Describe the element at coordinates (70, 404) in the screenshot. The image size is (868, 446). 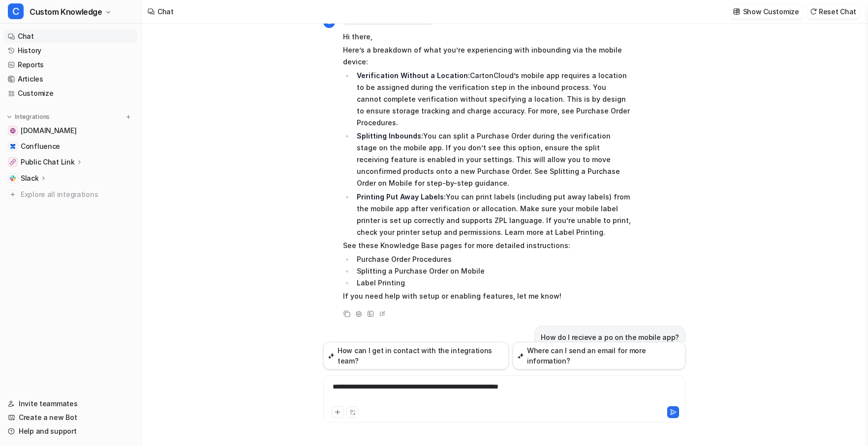
I see `a: Invite teammates` at that location.